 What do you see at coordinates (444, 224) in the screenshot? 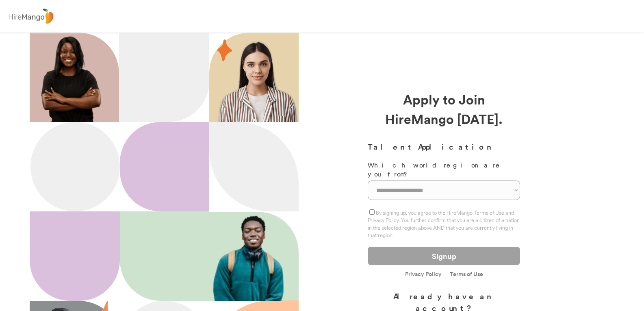
I see `label: By signing up, you agree to the HireMango Terms of Use and Privacy Policy. You further confirm th...` at bounding box center [444, 224].